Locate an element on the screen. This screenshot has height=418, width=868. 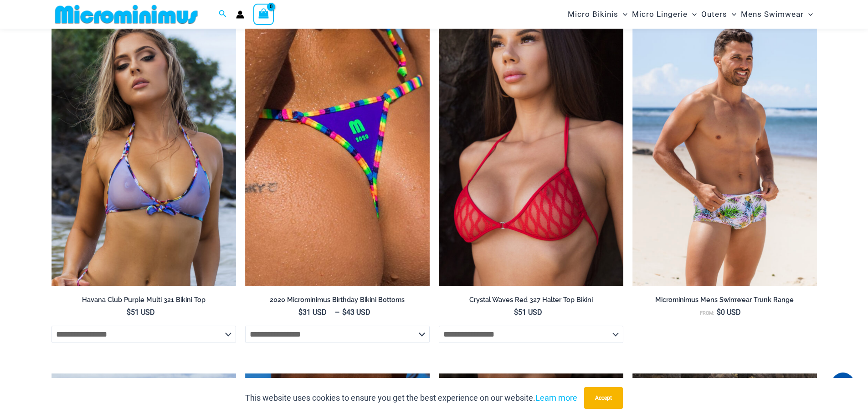
bdi: 0 USD is located at coordinates (729, 312).